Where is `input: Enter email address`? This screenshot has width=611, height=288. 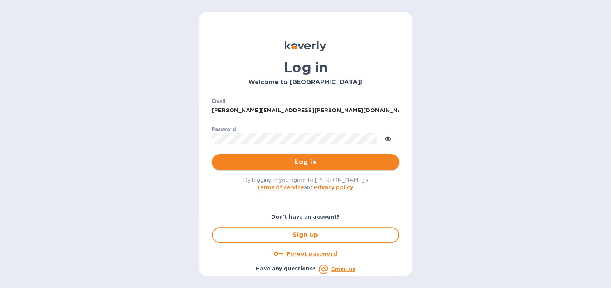 input: Enter email address is located at coordinates (306, 111).